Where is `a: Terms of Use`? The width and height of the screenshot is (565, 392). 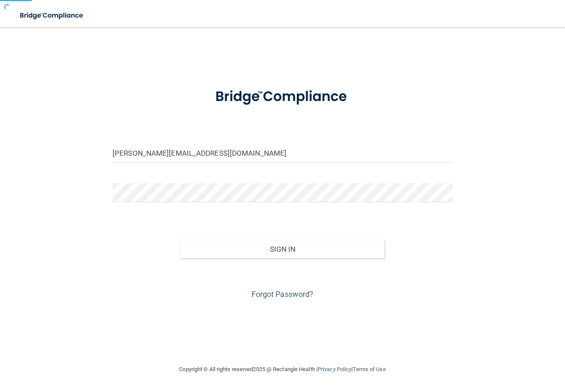 a: Terms of Use is located at coordinates (369, 369).